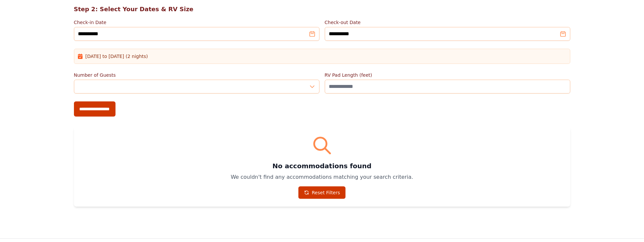  I want to click on a: Reset Filters, so click(322, 193).